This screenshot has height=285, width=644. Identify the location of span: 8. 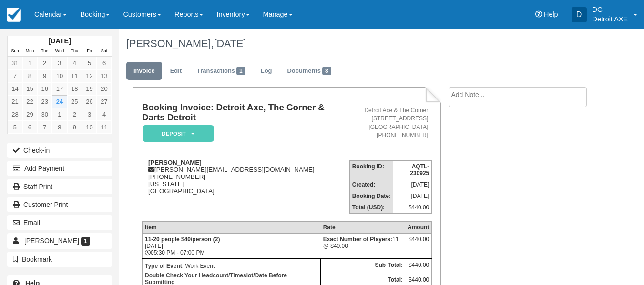
(326, 71).